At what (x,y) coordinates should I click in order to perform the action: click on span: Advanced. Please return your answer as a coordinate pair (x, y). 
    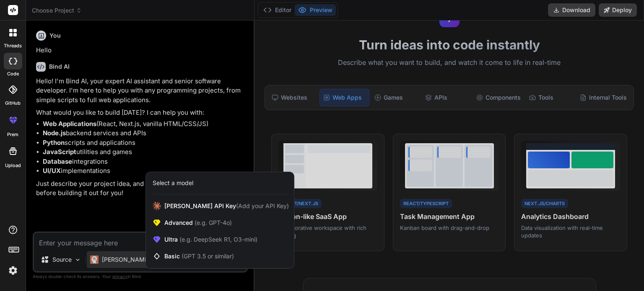
    Looking at the image, I should click on (198, 223).